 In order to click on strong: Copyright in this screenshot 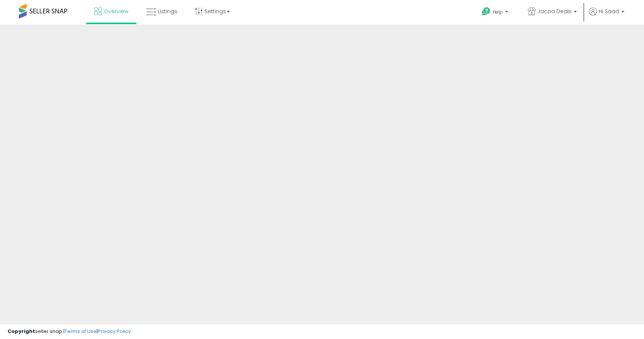, I will do `click(21, 331)`.